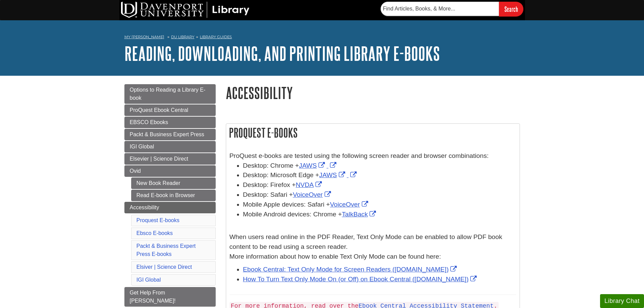 The image size is (644, 308). I want to click on a: ProQuest Ebook Central, so click(170, 110).